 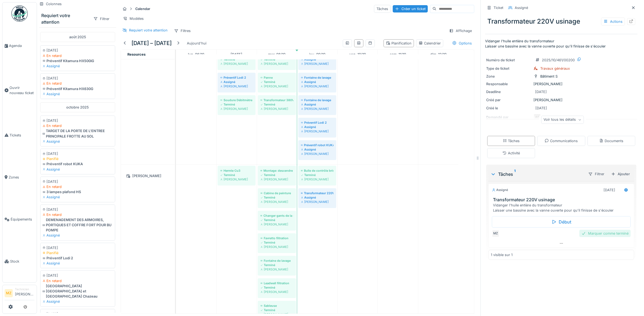 What do you see at coordinates (277, 171) in the screenshot?
I see `div: Montage: descendre l'ancien compresseur Soudure` at bounding box center [277, 171].